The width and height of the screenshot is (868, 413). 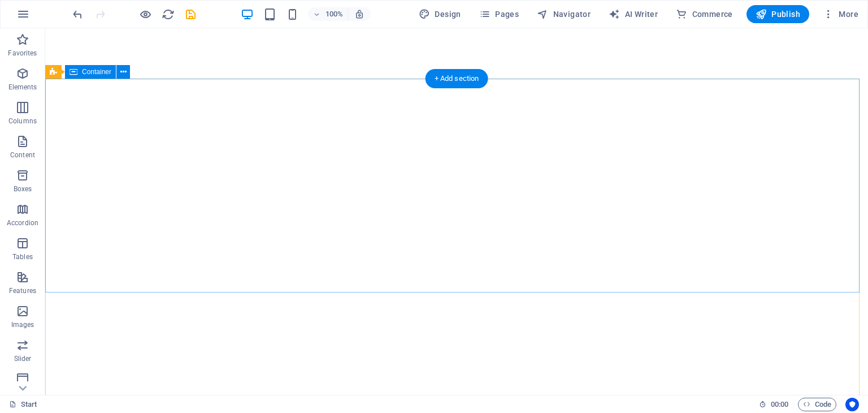 I want to click on h6: 100%, so click(x=334, y=14).